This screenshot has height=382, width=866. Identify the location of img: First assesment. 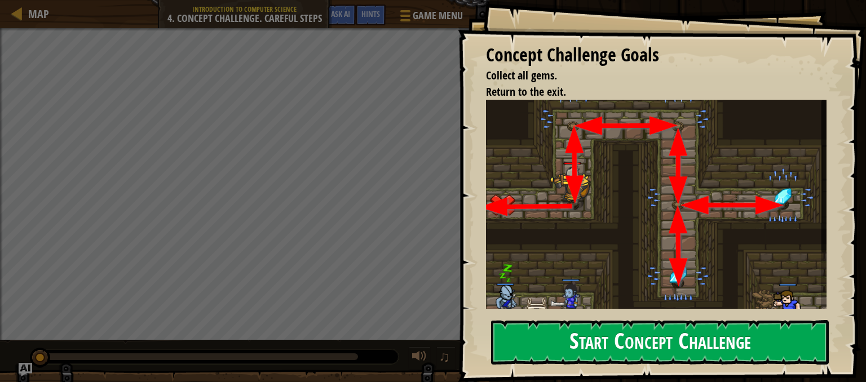
(660, 210).